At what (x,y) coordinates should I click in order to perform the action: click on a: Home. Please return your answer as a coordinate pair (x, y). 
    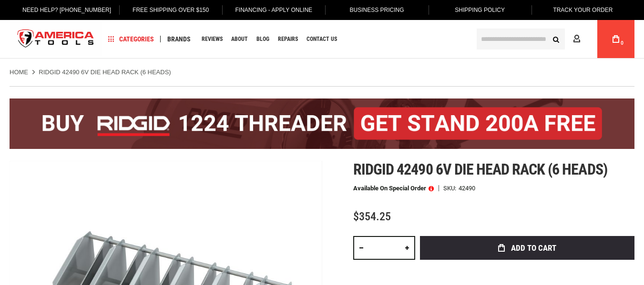
    Looking at the image, I should click on (19, 72).